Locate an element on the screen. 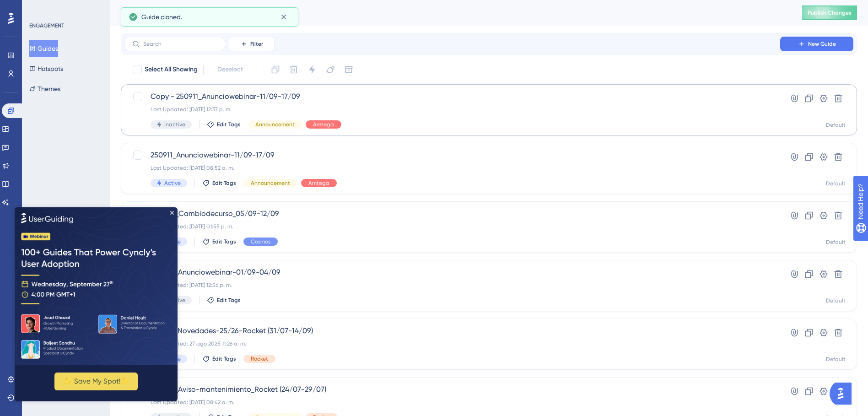 This screenshot has height=416, width=868. span: Cosmos is located at coordinates (260, 242).